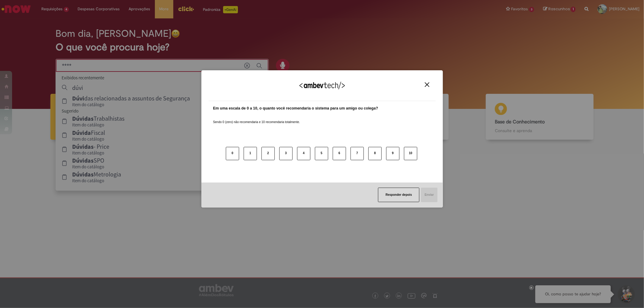 This screenshot has height=308, width=644. Describe the element at coordinates (393, 154) in the screenshot. I see `button: 9` at that location.